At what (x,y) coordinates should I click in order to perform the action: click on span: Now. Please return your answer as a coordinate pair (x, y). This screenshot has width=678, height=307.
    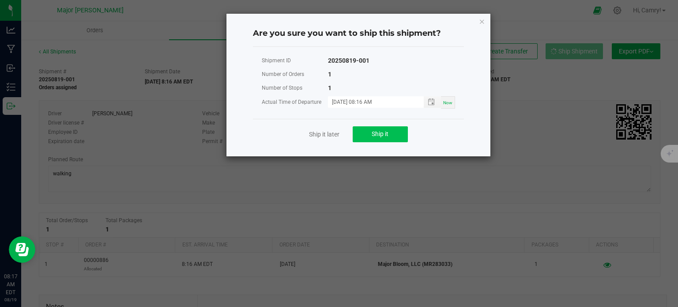
    Looking at the image, I should click on (448, 102).